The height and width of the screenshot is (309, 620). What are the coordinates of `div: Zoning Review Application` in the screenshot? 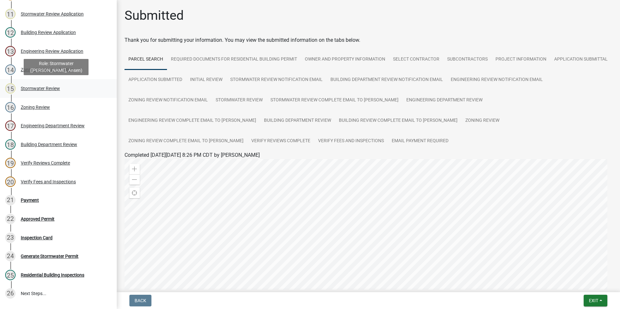 It's located at (47, 70).